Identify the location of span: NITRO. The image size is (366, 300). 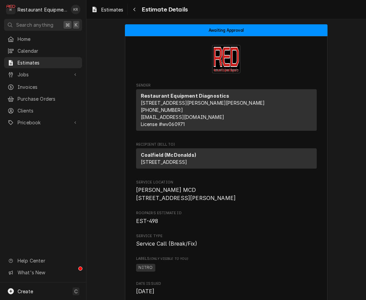
(146, 268).